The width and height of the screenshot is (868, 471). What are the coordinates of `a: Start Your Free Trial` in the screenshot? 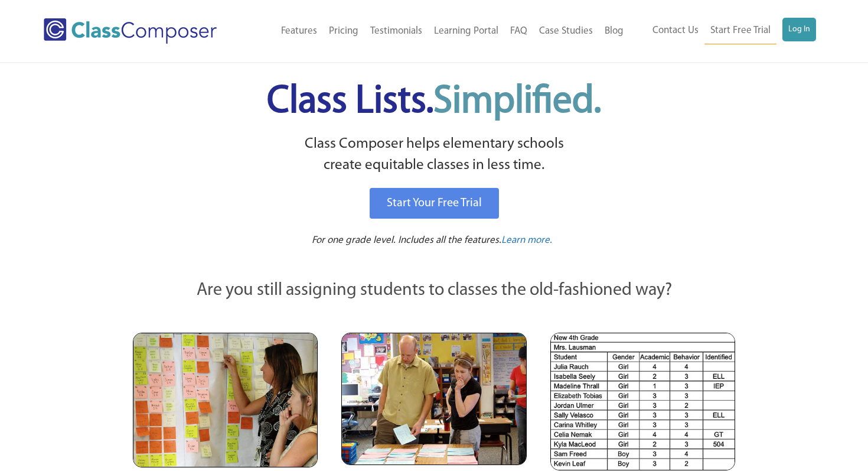 It's located at (434, 204).